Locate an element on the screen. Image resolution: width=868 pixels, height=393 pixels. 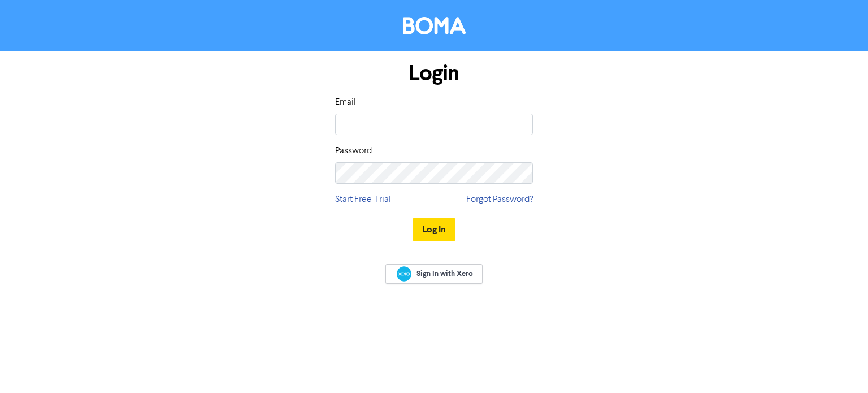
label: Password is located at coordinates (353, 151).